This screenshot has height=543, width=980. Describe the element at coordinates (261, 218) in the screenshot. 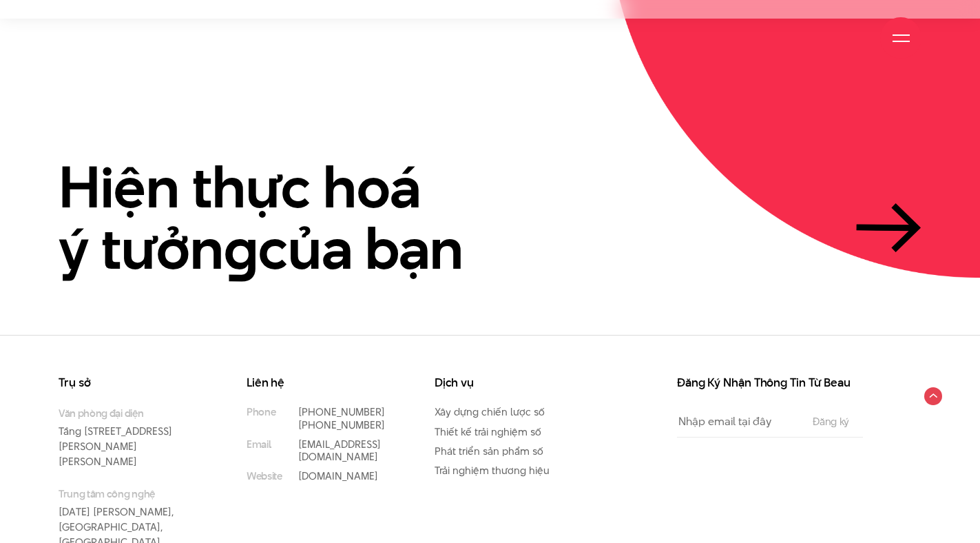

I see `h2: Hiện thực hoá ý tưởn của bạn` at that location.